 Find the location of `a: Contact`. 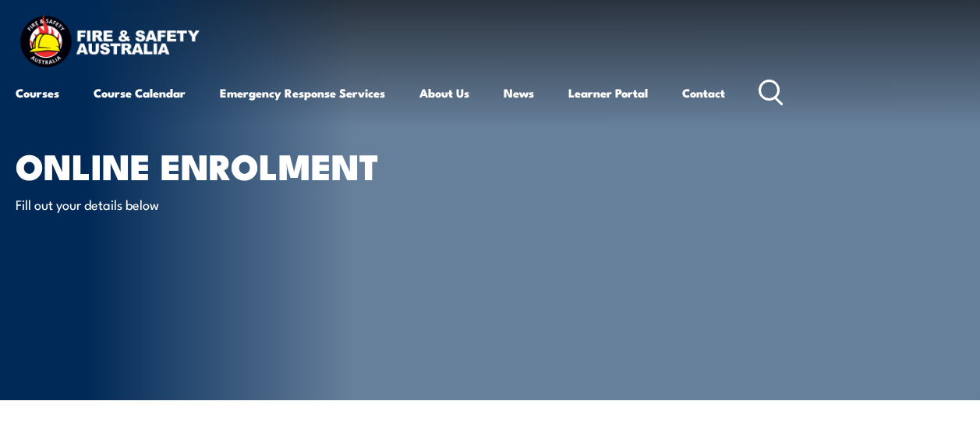

a: Contact is located at coordinates (703, 93).